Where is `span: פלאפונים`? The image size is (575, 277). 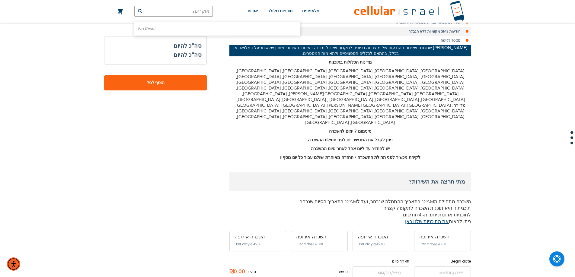 span: פלאפונים is located at coordinates (311, 11).